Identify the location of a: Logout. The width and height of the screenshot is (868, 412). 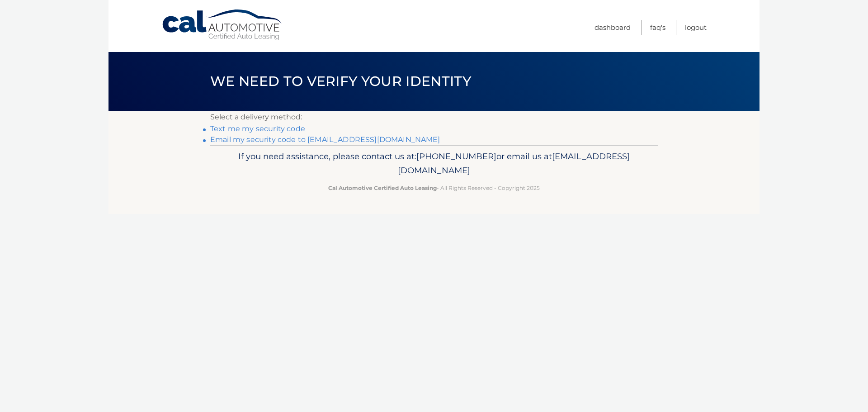
(696, 27).